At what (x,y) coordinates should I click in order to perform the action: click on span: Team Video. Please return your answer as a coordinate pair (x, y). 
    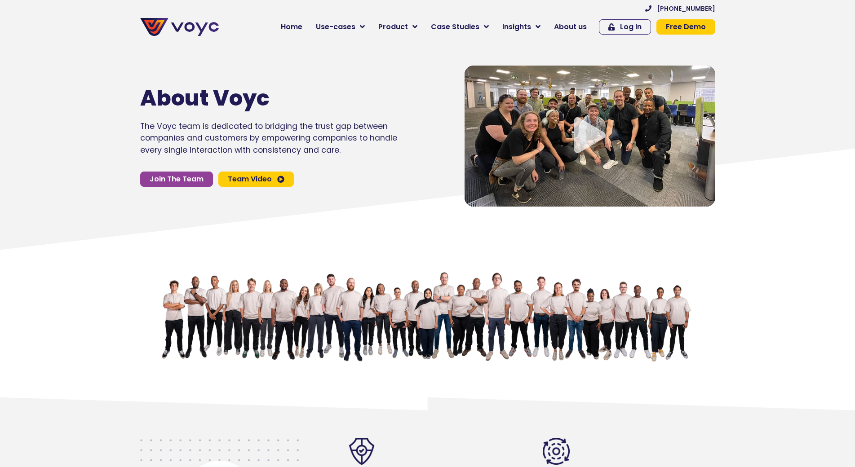
    Looking at the image, I should click on (250, 179).